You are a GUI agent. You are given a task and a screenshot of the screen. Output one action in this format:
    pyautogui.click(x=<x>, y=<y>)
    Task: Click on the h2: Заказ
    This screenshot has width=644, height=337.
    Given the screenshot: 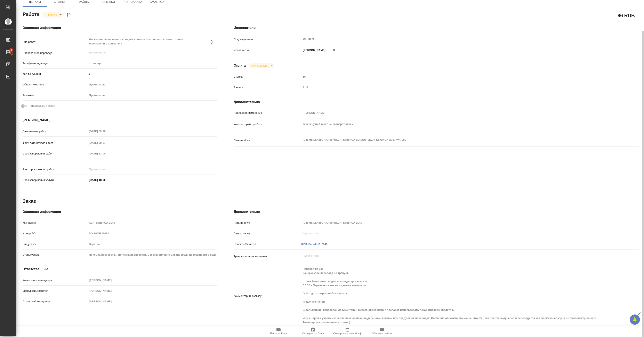 What is the action you would take?
    pyautogui.click(x=29, y=201)
    